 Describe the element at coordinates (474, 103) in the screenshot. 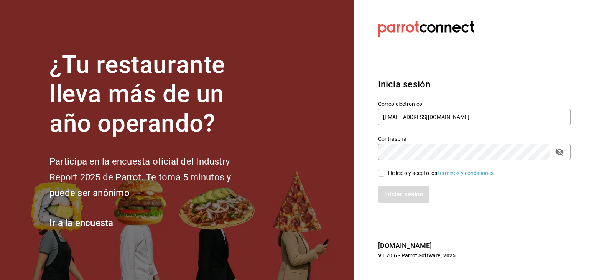

I see `label: Correo electrónico` at that location.